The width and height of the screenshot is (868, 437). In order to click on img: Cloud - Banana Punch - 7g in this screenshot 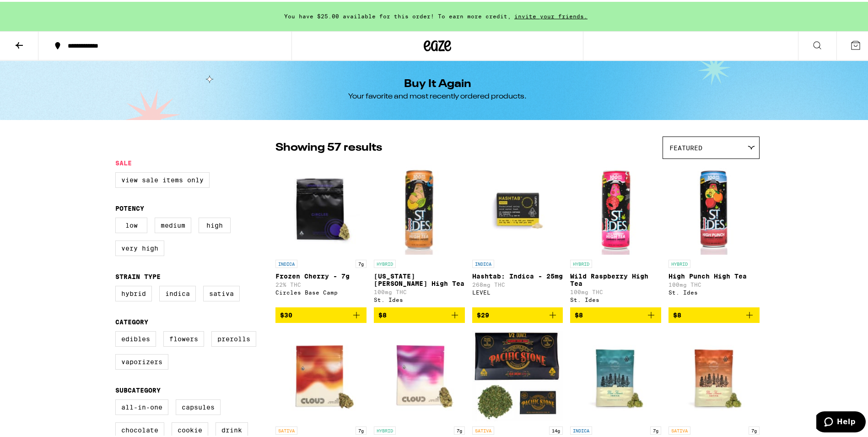, I will do `click(420, 374)`.